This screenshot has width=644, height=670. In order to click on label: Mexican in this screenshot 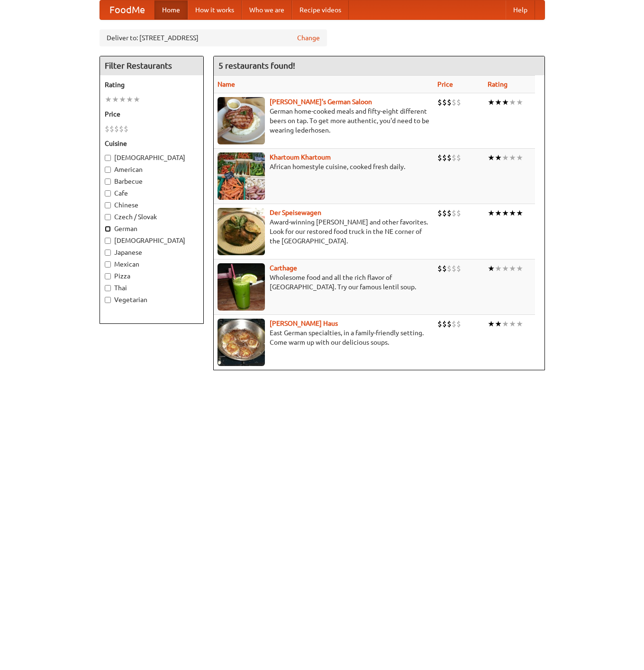, I will do `click(151, 264)`.